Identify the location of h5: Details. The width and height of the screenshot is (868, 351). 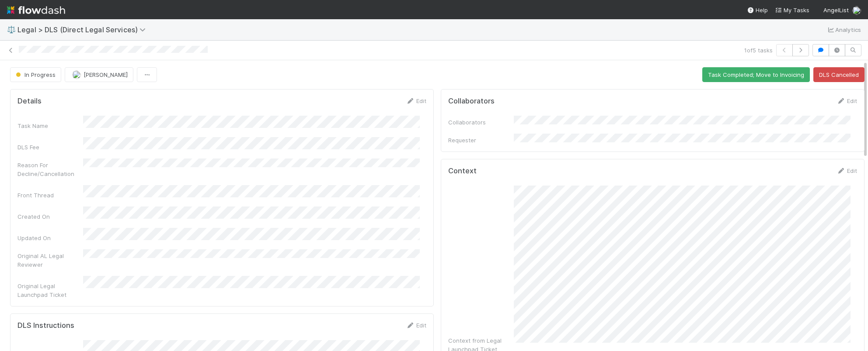
(29, 102).